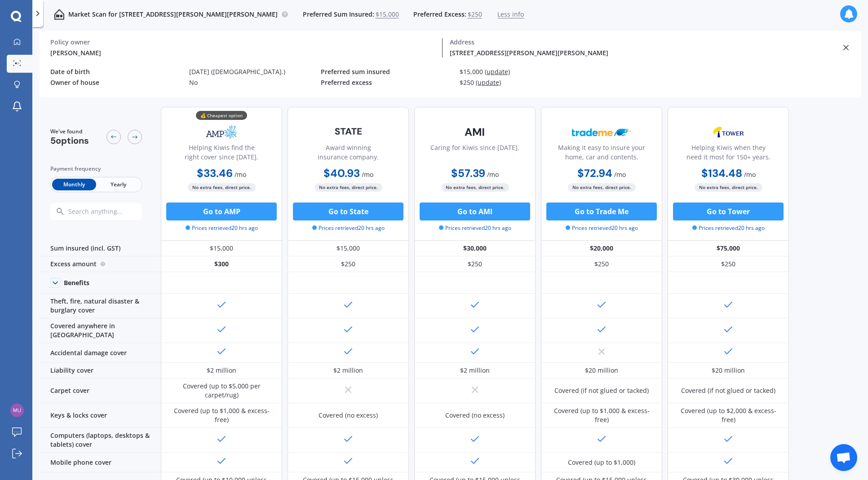 This screenshot has width=868, height=480. What do you see at coordinates (388, 15) in the screenshot?
I see `span: $15,000` at bounding box center [388, 15].